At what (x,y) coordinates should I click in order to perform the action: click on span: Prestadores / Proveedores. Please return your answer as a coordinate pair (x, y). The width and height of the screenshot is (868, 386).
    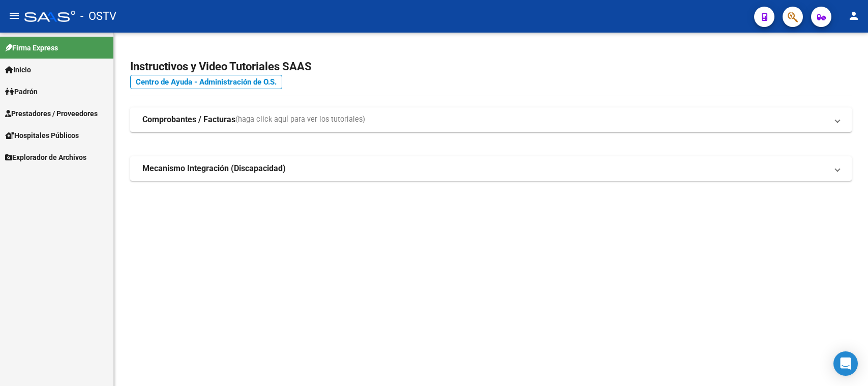
    Looking at the image, I should click on (52, 113).